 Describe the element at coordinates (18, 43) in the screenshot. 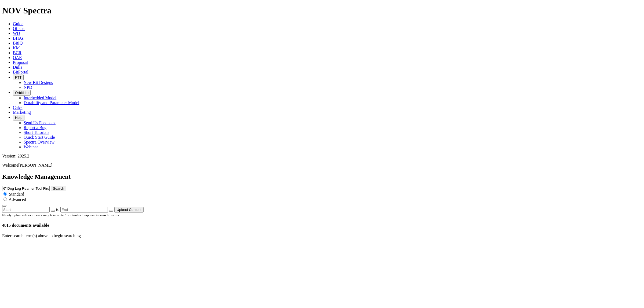

I see `a: BitIQ` at that location.